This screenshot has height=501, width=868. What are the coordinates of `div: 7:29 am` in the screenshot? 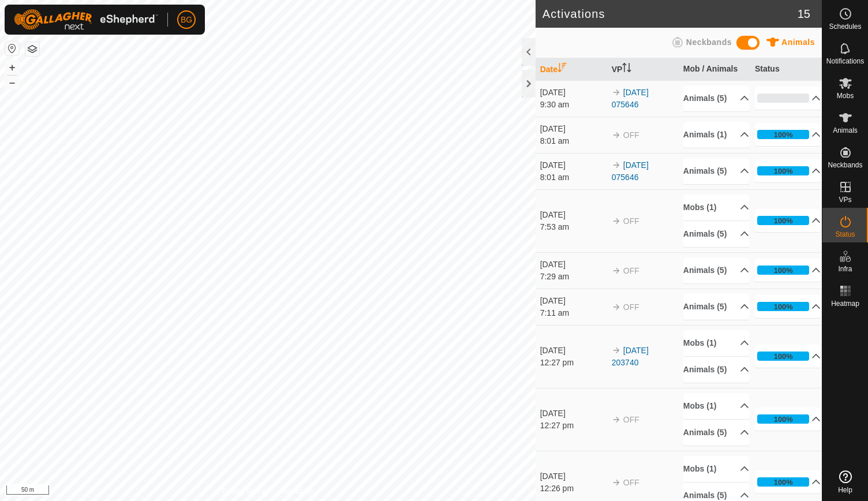 It's located at (573, 276).